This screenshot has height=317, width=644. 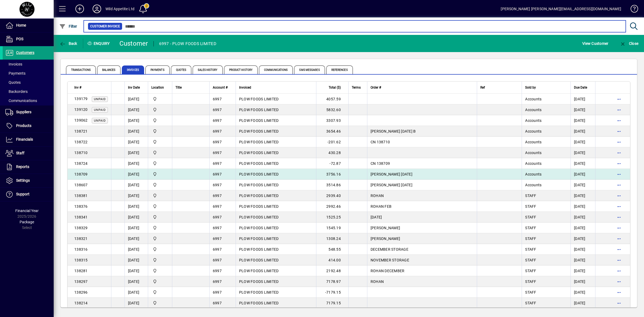 I want to click on a: Home, so click(x=28, y=26).